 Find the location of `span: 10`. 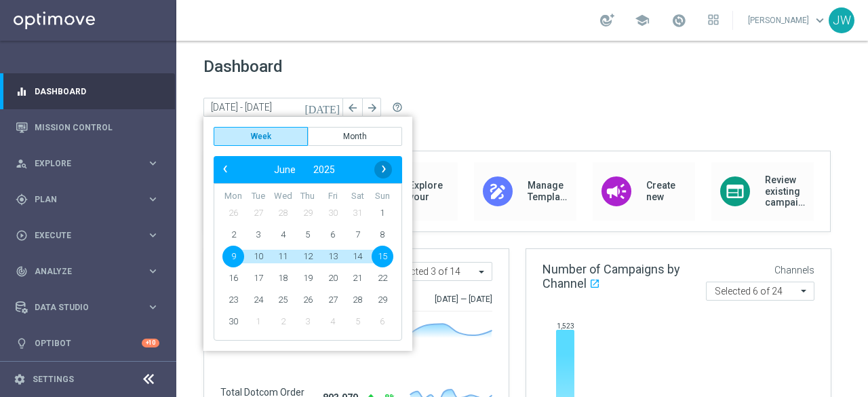

span: 10 is located at coordinates (258, 257).